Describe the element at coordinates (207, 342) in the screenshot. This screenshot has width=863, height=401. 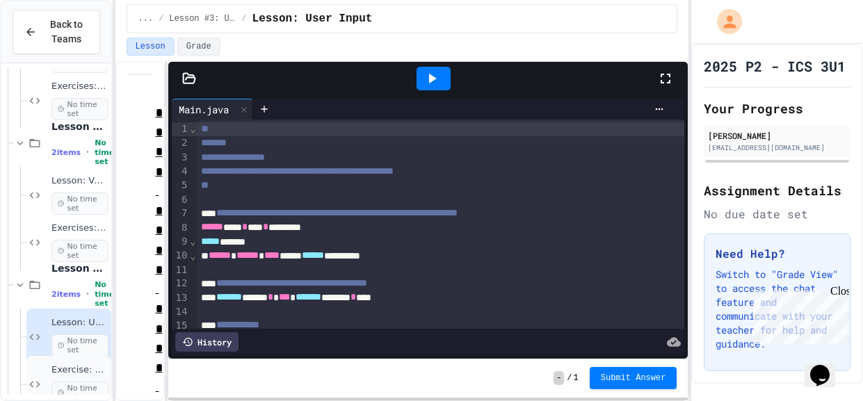
I see `div: History` at that location.